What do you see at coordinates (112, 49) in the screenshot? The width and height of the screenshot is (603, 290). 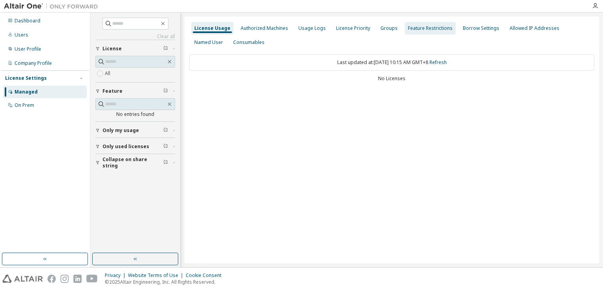 I see `span: License` at bounding box center [112, 49].